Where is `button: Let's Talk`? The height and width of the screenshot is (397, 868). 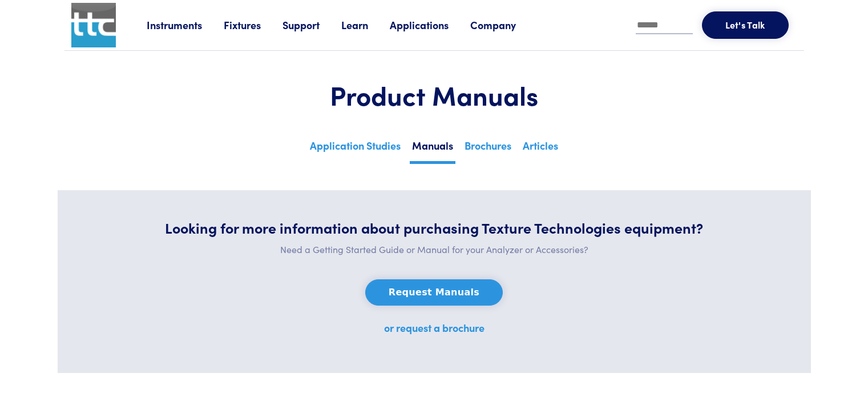
button: Let's Talk is located at coordinates (745, 25).